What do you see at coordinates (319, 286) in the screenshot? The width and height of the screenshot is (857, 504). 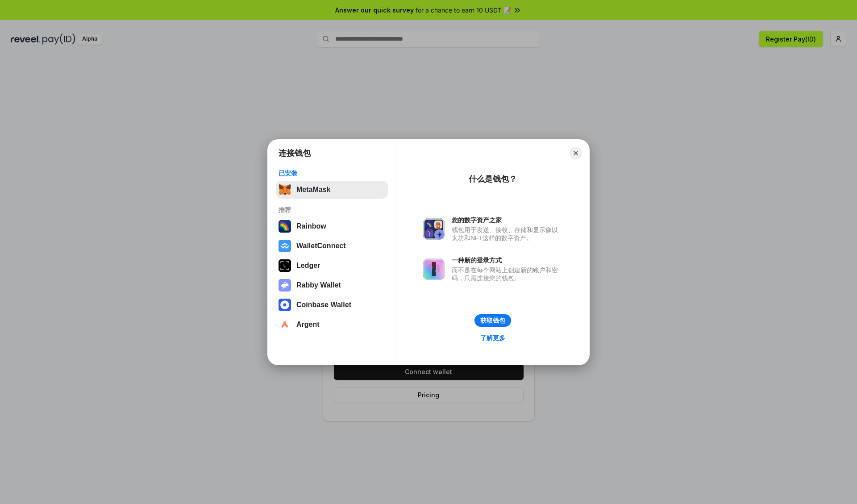 I see `div: Rabby Wallet` at bounding box center [319, 286].